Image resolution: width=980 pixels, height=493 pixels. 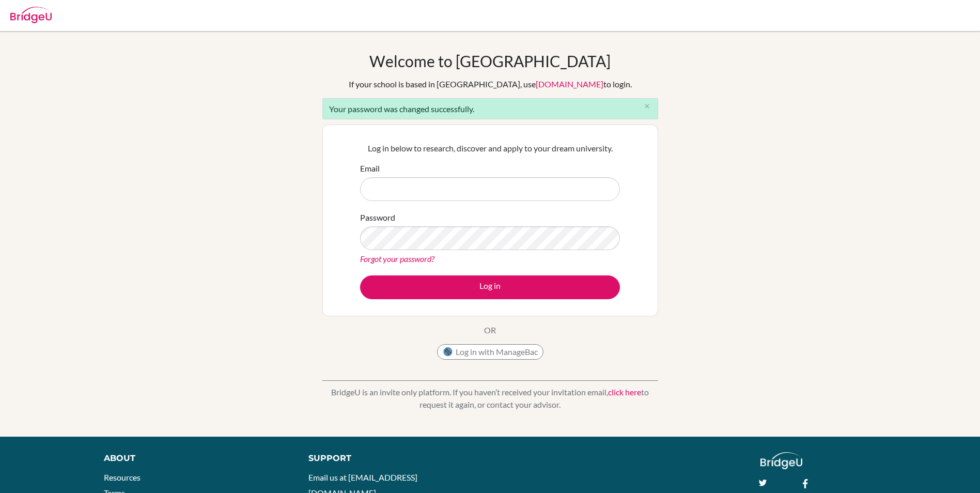 I want to click on button: Log in with ManageBac, so click(x=490, y=352).